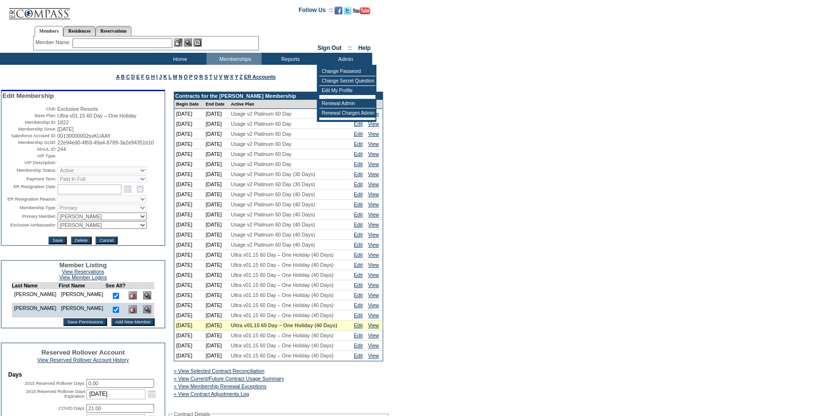  Describe the element at coordinates (29, 216) in the screenshot. I see `td: Primary Member:` at that location.